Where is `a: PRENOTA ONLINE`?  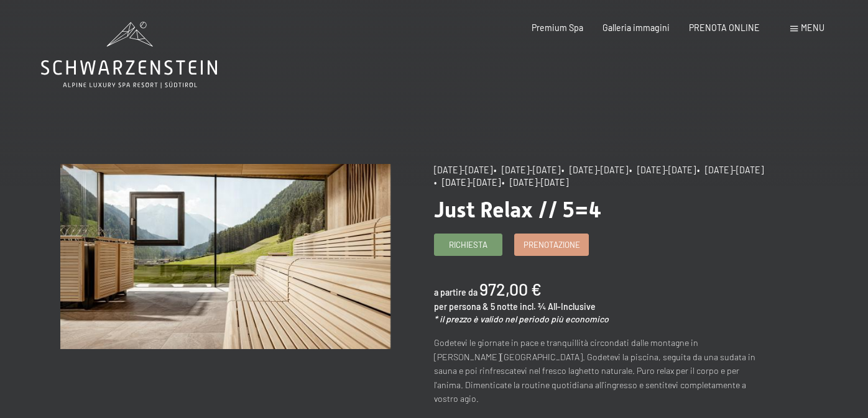
a: PRENOTA ONLINE is located at coordinates (724, 27).